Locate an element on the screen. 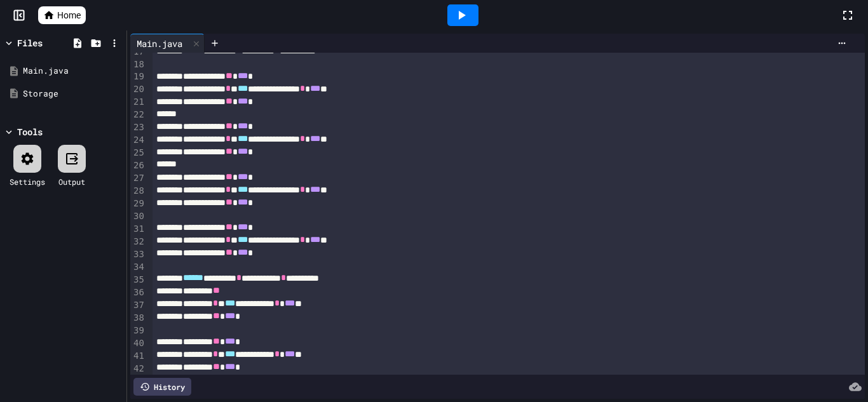 The image size is (868, 402). div: History is located at coordinates (162, 387).